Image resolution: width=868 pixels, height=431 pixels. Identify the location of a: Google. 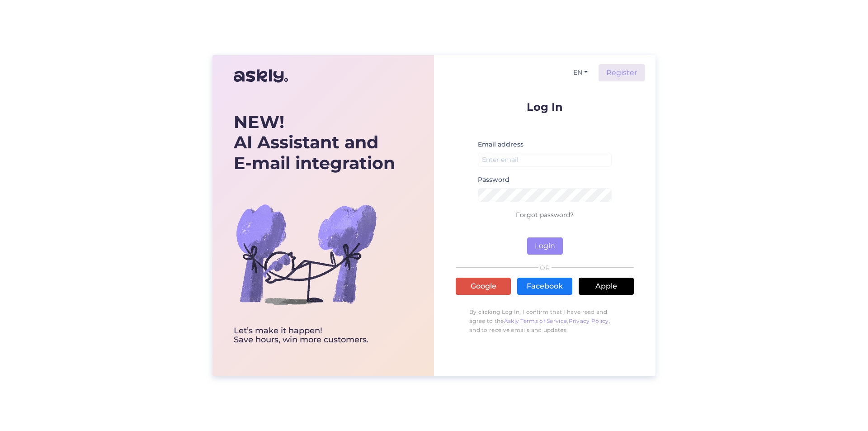
(483, 286).